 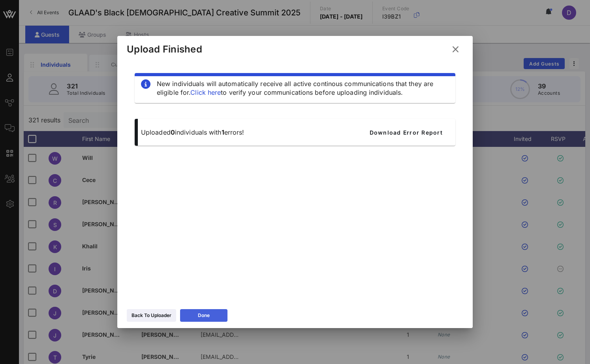 What do you see at coordinates (247, 132) in the screenshot?
I see `p: Uploaded individuals with errors!` at bounding box center [247, 132].